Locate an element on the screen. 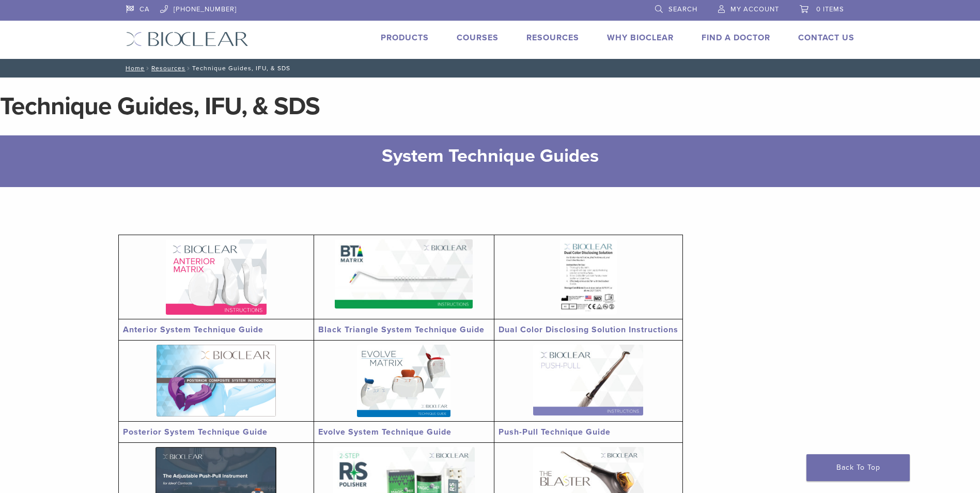 The width and height of the screenshot is (980, 493). img: Bioclear is located at coordinates (187, 39).